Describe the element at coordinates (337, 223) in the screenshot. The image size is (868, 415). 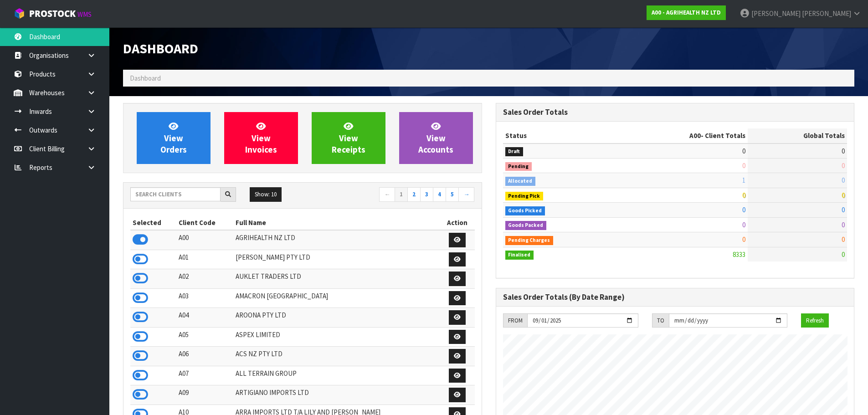
I see `th: Full Name` at that location.